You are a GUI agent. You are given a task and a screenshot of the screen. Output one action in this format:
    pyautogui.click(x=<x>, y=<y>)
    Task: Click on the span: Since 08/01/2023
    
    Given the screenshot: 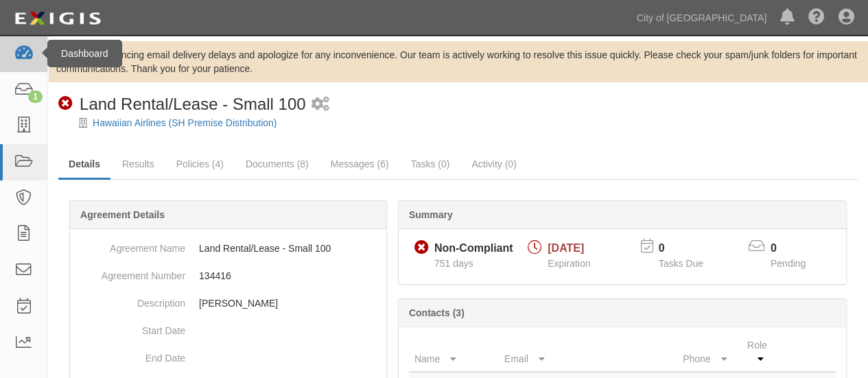 What is the action you would take?
    pyautogui.click(x=454, y=263)
    